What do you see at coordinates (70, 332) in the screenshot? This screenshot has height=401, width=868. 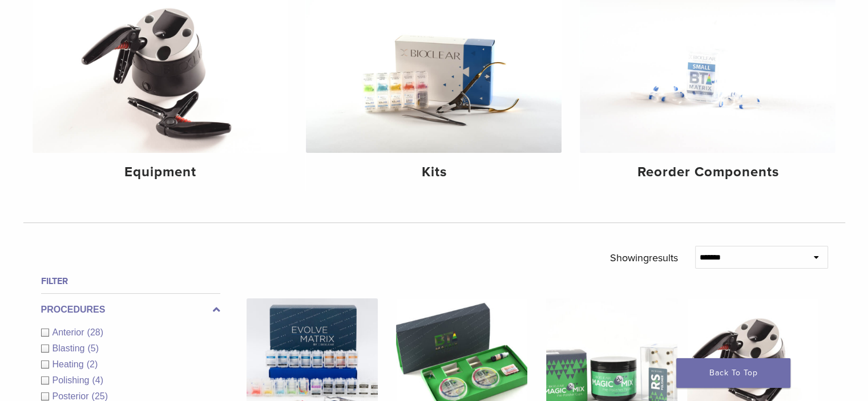 I see `span: Anterior` at bounding box center [70, 332].